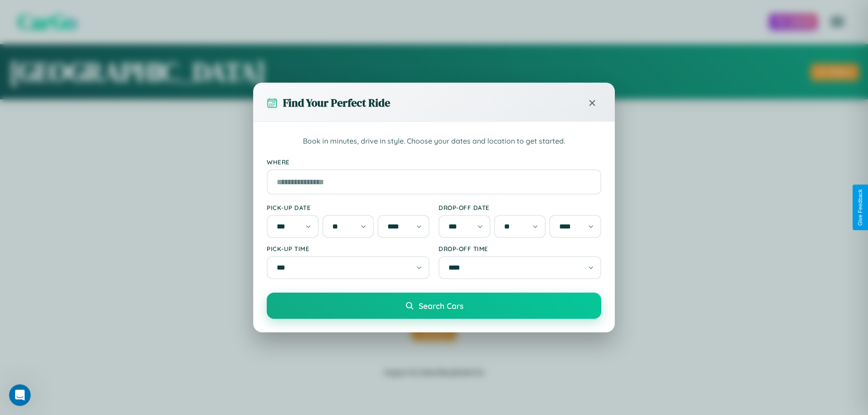 The width and height of the screenshot is (868, 415). Describe the element at coordinates (434, 142) in the screenshot. I see `p: Book in minutes, drive in style. Choose your dates and location to get started.` at that location.